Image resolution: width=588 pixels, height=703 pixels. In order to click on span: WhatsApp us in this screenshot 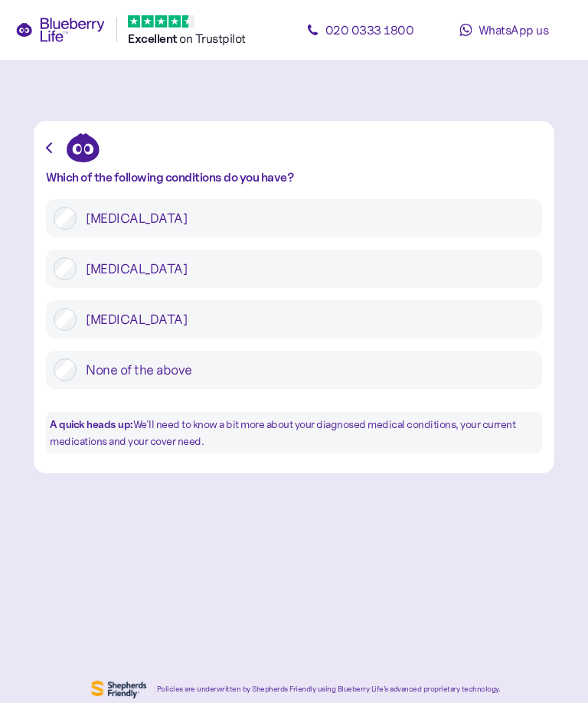, I will do `click(514, 30)`.